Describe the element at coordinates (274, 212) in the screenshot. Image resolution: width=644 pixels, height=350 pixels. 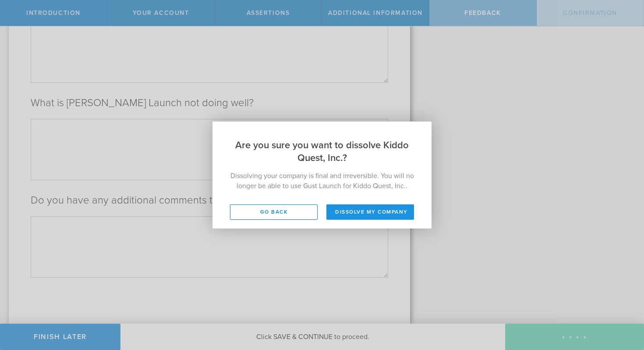
I see `button: Go back` at that location.